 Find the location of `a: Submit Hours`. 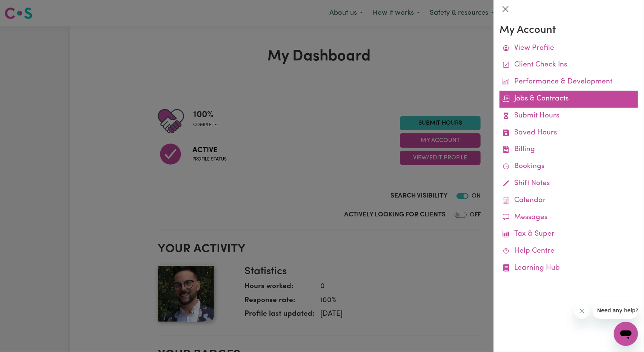

a: Submit Hours is located at coordinates (569, 116).